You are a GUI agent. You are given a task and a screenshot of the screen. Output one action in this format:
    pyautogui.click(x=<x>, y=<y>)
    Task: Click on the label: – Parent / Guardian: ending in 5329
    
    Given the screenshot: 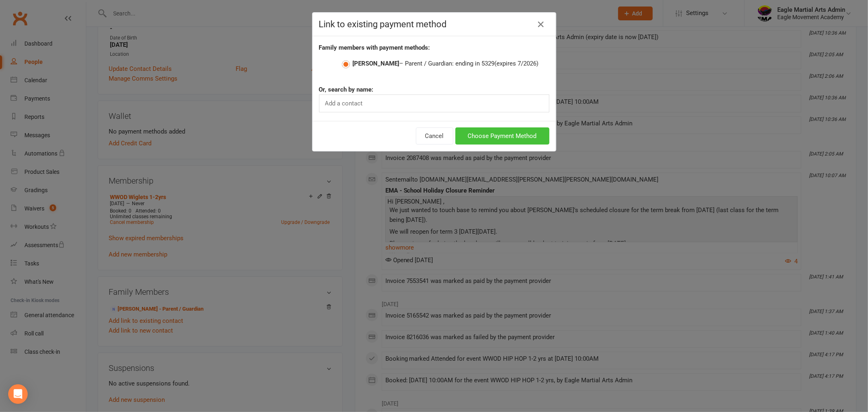 What is the action you would take?
    pyautogui.click(x=440, y=64)
    